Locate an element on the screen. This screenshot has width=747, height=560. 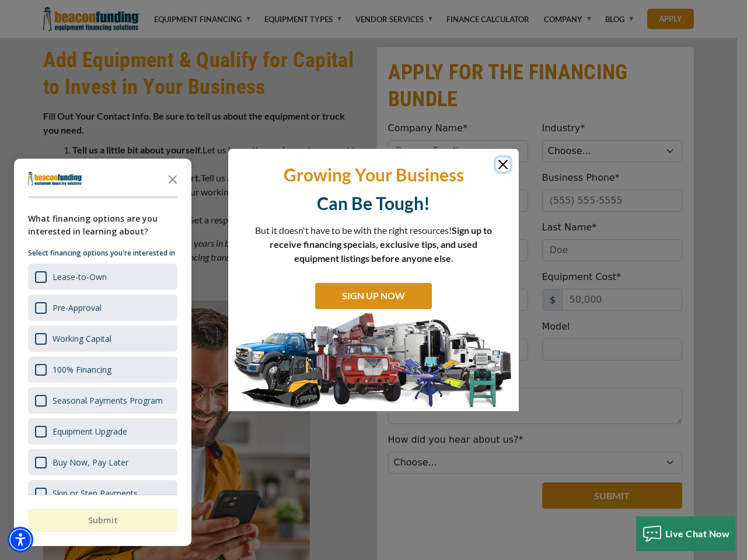
p: Select financing options you're interested in is located at coordinates (103, 253).